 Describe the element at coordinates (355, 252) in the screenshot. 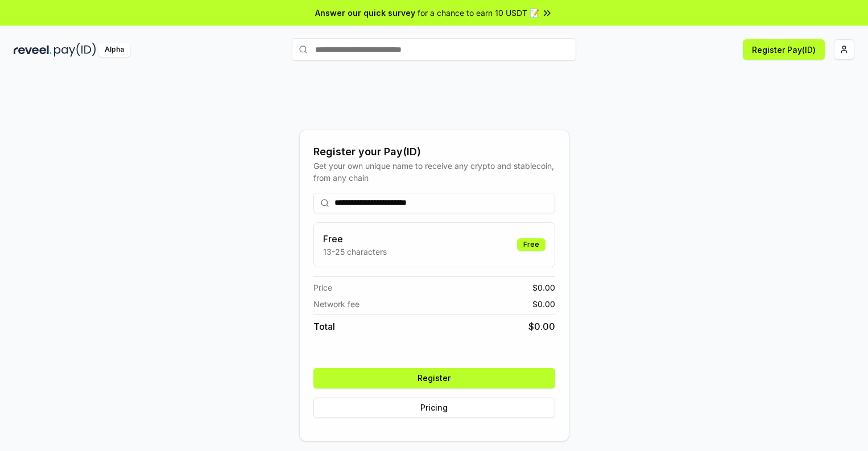

I see `p: 13-25 characters` at that location.